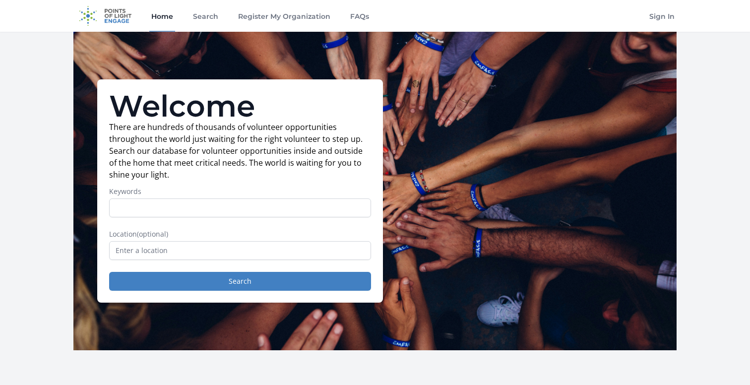 The image size is (750, 385). I want to click on input: Enter a location, so click(240, 251).